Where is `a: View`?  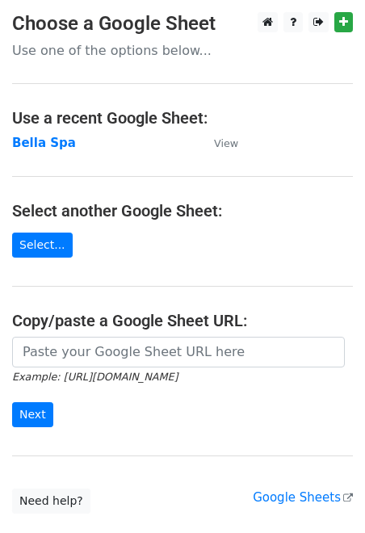
a: View is located at coordinates (218, 143).